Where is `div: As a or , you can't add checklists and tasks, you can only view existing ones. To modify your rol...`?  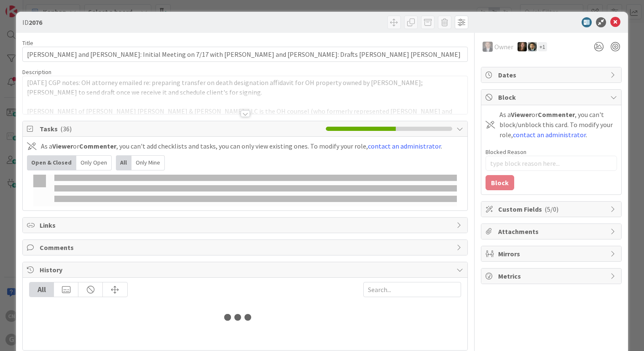 div: As a or , you can't add checklists and tasks, you can only view existing ones. To modify your rol... is located at coordinates (241, 146).